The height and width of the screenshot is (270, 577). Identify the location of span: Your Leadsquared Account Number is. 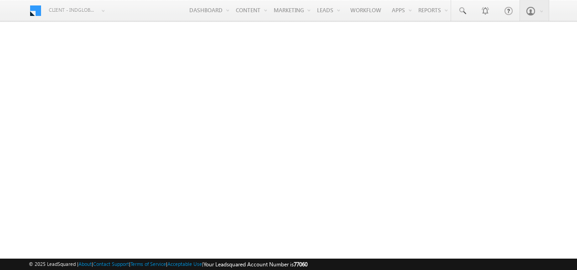
(255, 265).